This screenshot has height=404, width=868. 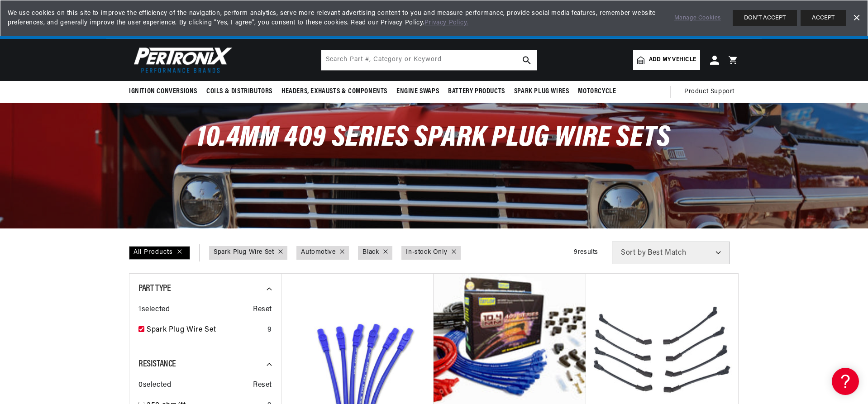 I want to click on span: Part Type, so click(x=155, y=289).